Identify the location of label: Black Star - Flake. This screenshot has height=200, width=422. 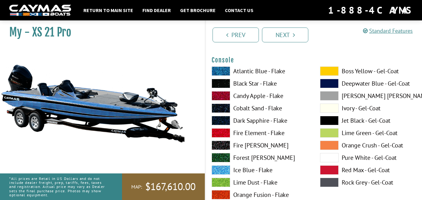
(260, 83).